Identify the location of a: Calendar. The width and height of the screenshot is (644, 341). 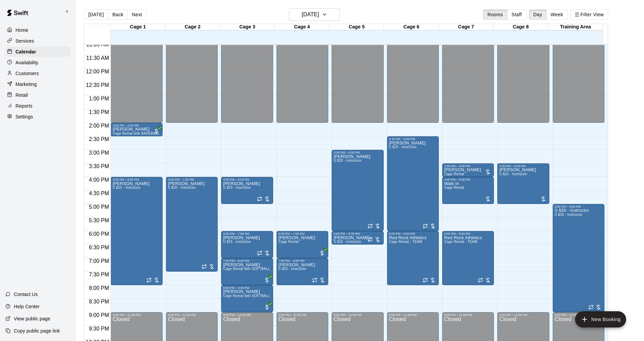
(38, 52).